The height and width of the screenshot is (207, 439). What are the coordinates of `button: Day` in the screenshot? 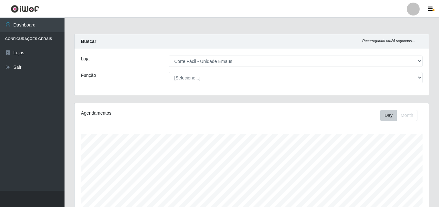 It's located at (388, 115).